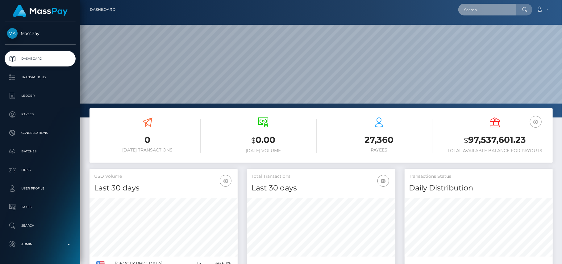 The image size is (562, 264). I want to click on p: Payees, so click(40, 114).